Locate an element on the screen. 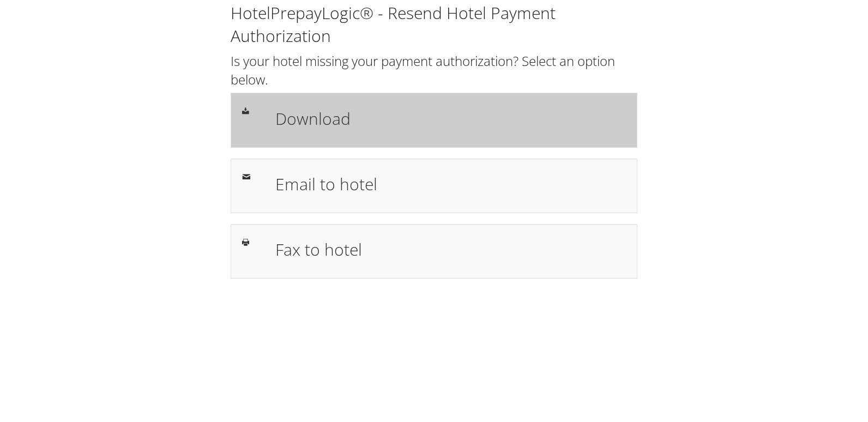 This screenshot has height=422, width=868. h1: HotelPrepayLogic® - Resend Hotel Payment Authorization is located at coordinates (434, 25).